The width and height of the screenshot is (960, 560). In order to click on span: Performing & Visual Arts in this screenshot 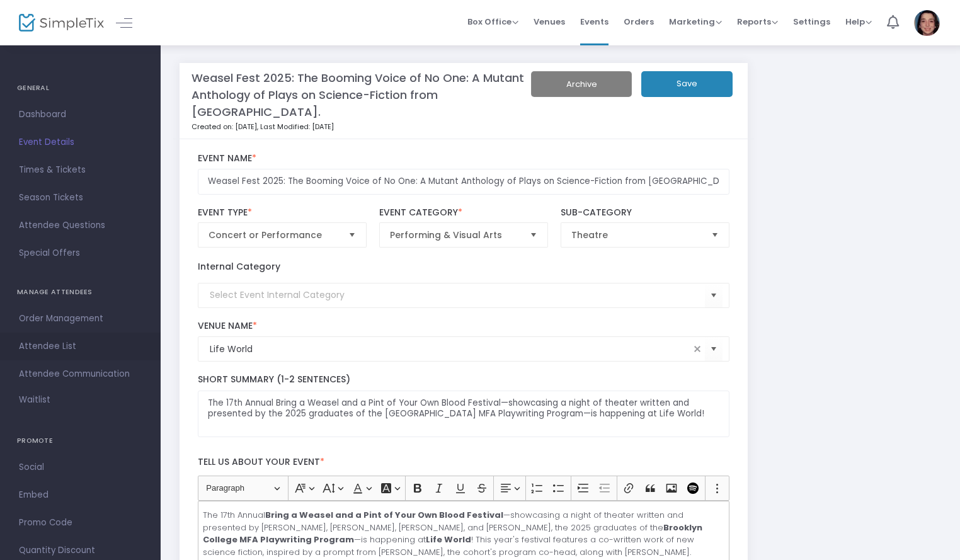, I will do `click(455, 235)`.